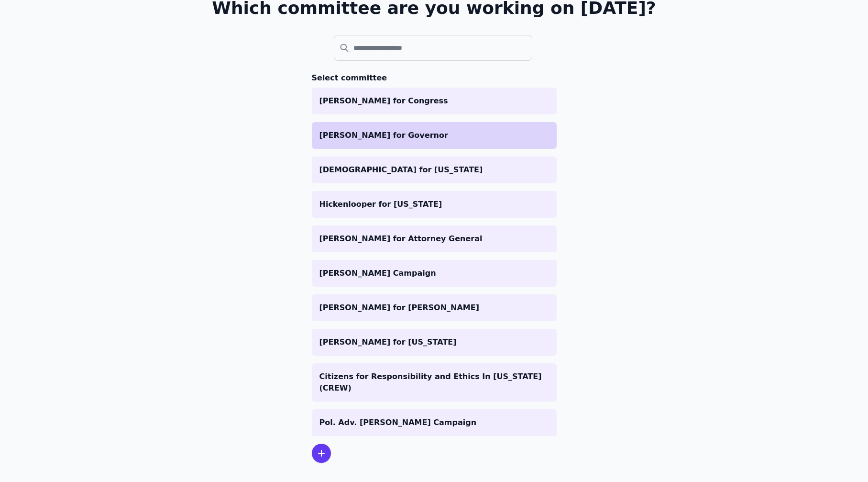  What do you see at coordinates (434, 78) in the screenshot?
I see `h3: Select committee` at bounding box center [434, 78].